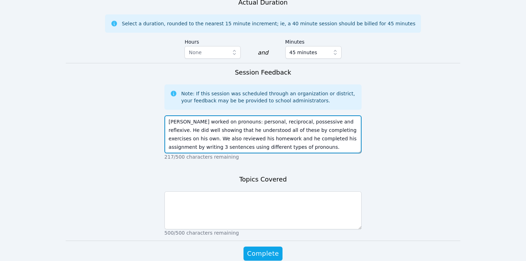 Image resolution: width=526 pixels, height=261 pixels. Describe the element at coordinates (303, 52) in the screenshot. I see `span: 45 minutes` at that location.